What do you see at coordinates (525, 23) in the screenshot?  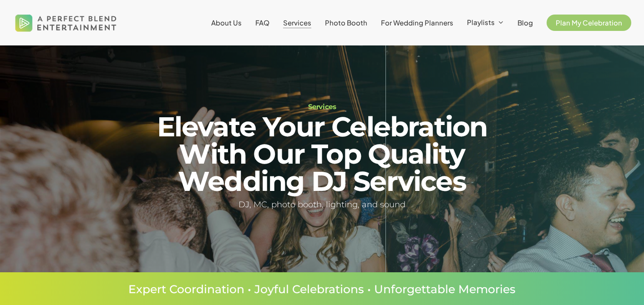 I see `a: Blog` at bounding box center [525, 23].